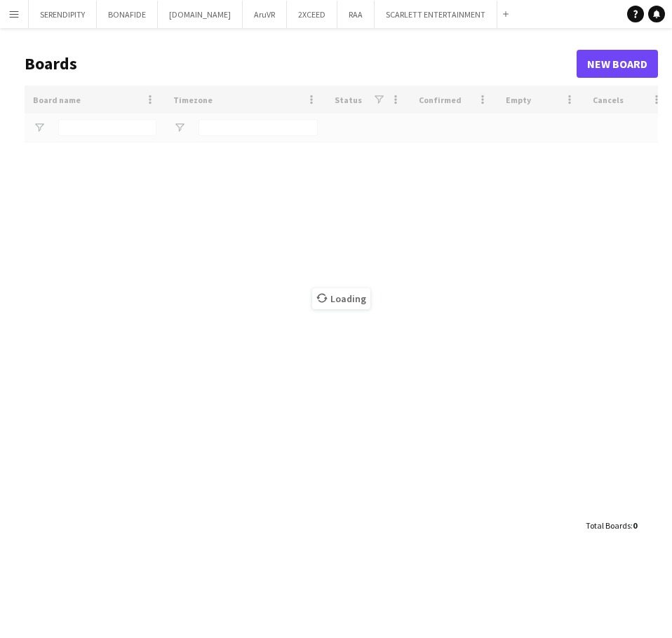  What do you see at coordinates (265, 14) in the screenshot?
I see `button: AruVR` at bounding box center [265, 14].